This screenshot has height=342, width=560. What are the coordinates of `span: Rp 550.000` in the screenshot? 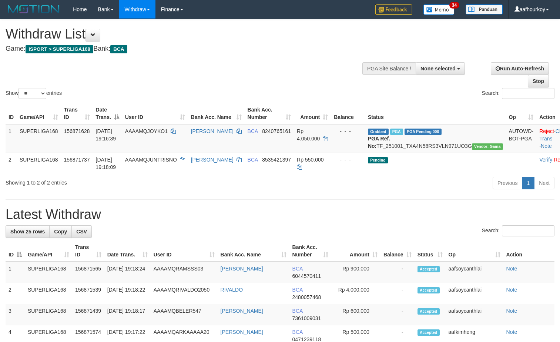 It's located at (310, 160).